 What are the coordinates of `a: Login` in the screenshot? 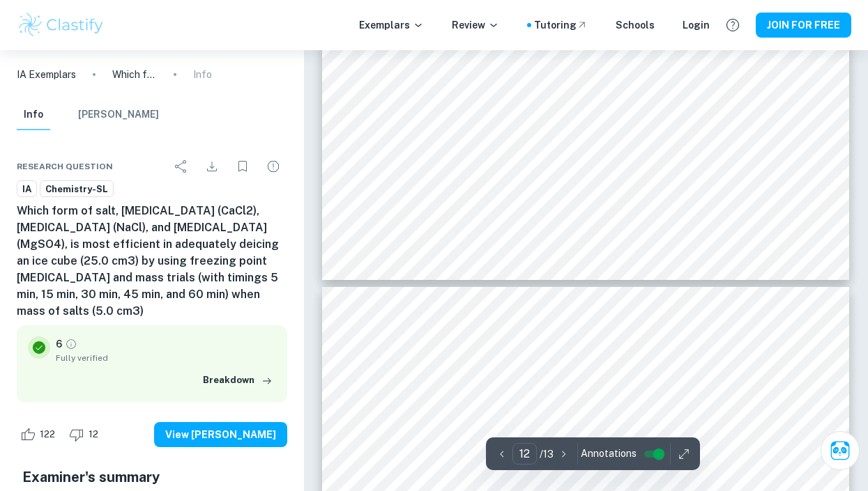 It's located at (696, 25).